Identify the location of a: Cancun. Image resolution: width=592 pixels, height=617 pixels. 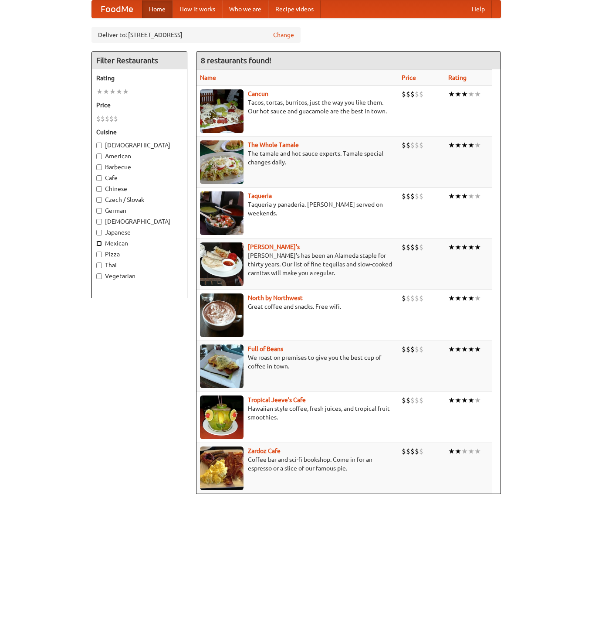
(258, 94).